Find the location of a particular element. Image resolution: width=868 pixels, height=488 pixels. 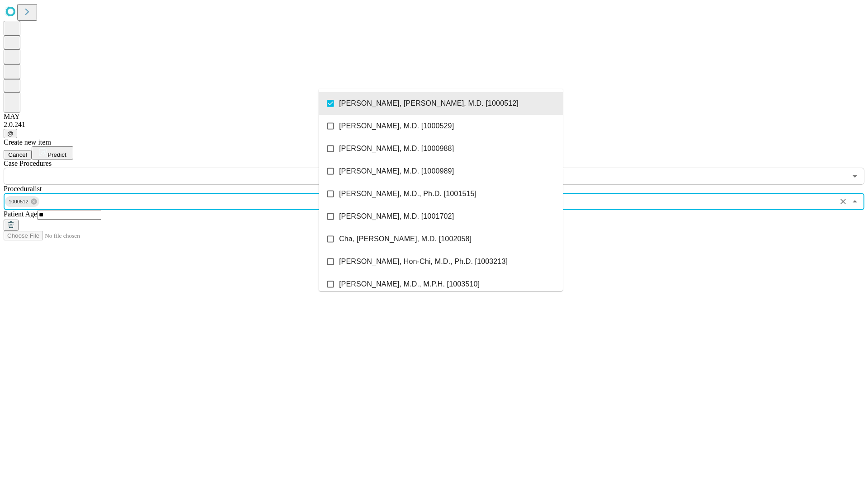

span: Proceduralist is located at coordinates (22, 189).